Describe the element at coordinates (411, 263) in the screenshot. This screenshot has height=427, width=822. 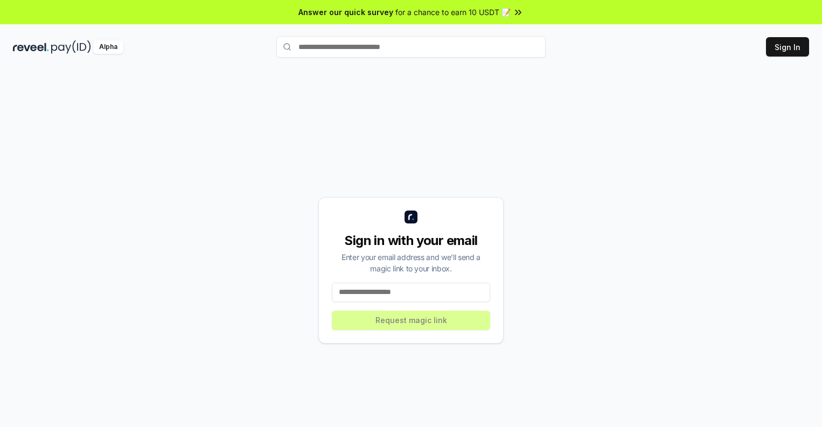
I see `div: Enter your email address and we’ll send a magic link to your inbox.` at that location.